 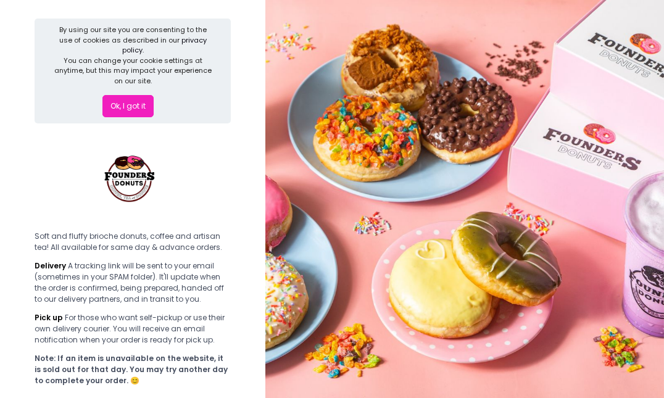 What do you see at coordinates (50, 265) in the screenshot?
I see `b: Delivery` at bounding box center [50, 265].